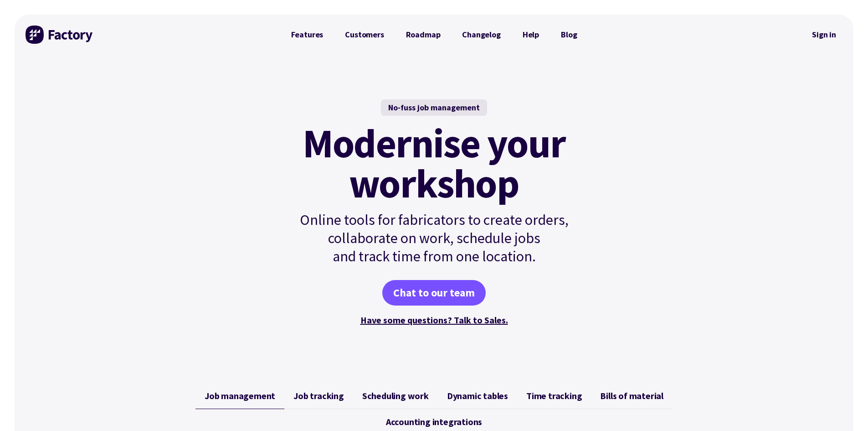  Describe the element at coordinates (434, 238) in the screenshot. I see `p: Online tools for fabricators to create orders, collaborate on work, schedule jobs and track time ...` at that location.